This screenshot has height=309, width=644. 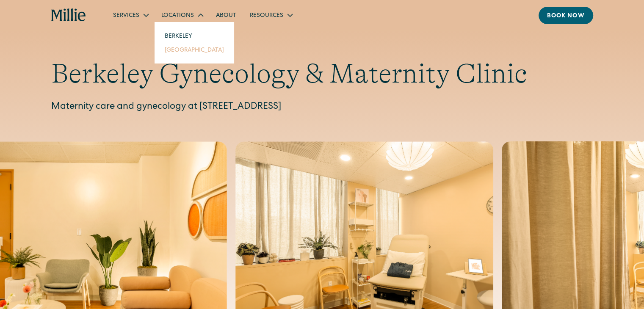 I want to click on a: home, so click(x=69, y=15).